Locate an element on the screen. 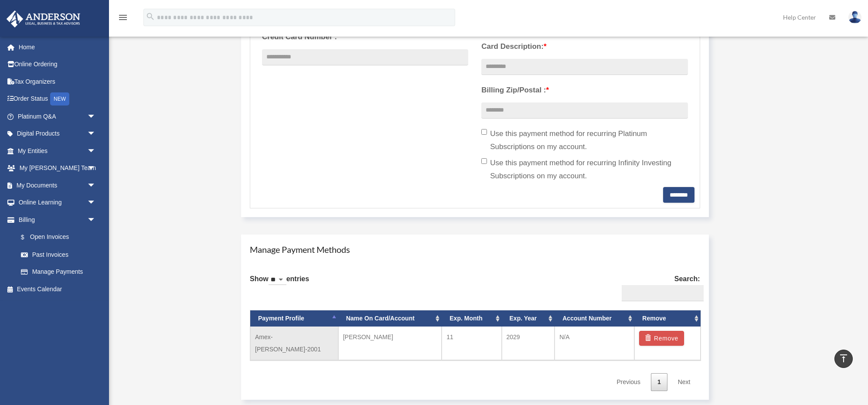 Image resolution: width=868 pixels, height=405 pixels. div: NEW is located at coordinates (60, 99).